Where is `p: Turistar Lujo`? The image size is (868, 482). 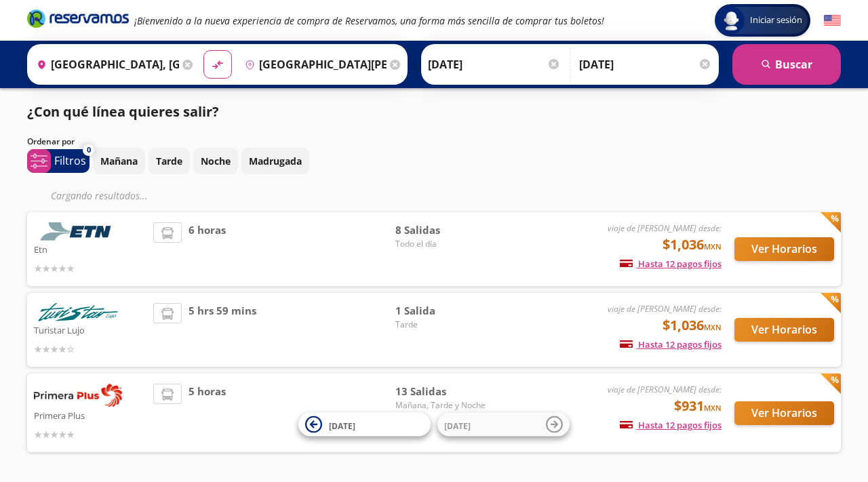 p: Turistar Lujo is located at coordinates (90, 330).